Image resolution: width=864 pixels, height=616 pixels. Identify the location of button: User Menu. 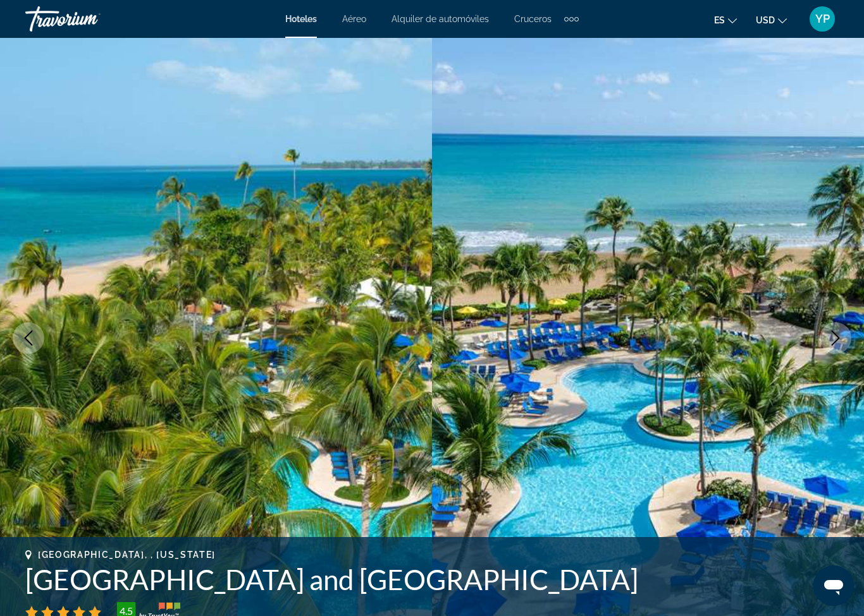
(823, 19).